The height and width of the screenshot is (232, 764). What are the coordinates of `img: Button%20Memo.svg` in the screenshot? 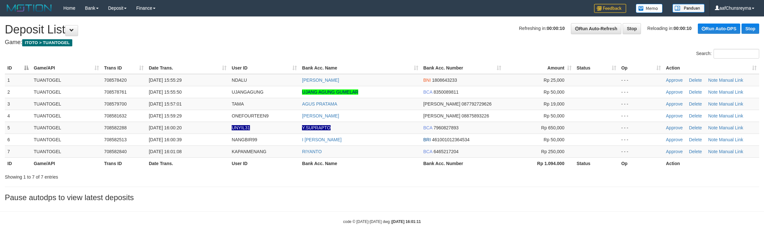 It's located at (649, 8).